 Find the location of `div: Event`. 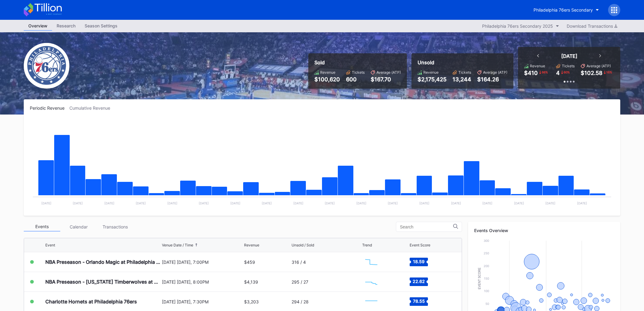

div: Event is located at coordinates (50, 245).